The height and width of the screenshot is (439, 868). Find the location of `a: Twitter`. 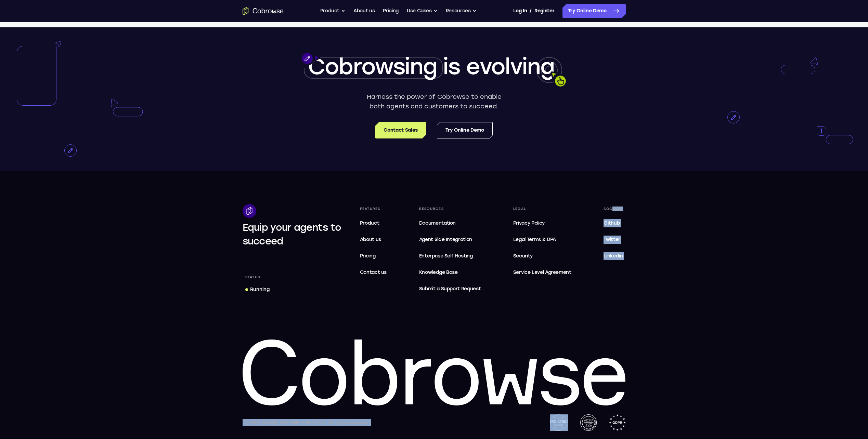

a: Twitter is located at coordinates (613, 239).